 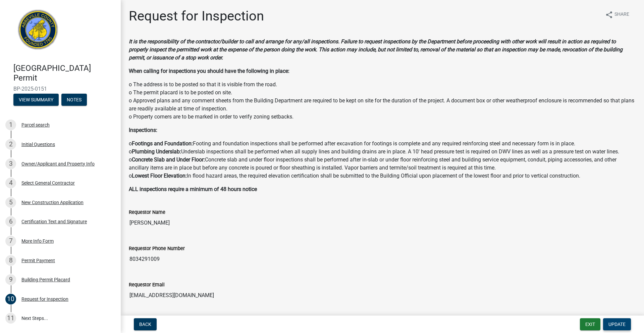 What do you see at coordinates (145, 324) in the screenshot?
I see `span: Back` at bounding box center [145, 324].